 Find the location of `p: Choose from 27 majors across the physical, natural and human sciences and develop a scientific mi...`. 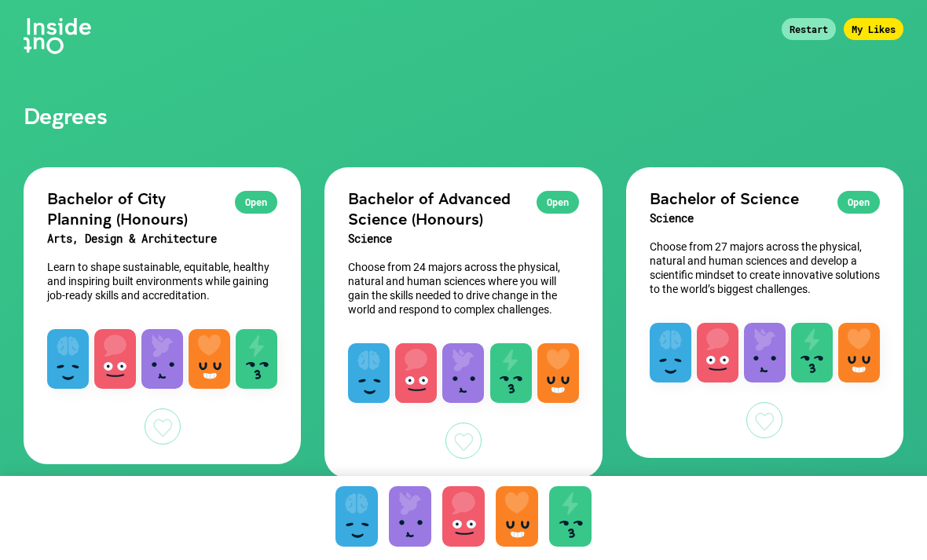

p: Choose from 27 majors across the physical, natural and human sciences and develop a scientific mi... is located at coordinates (764, 268).